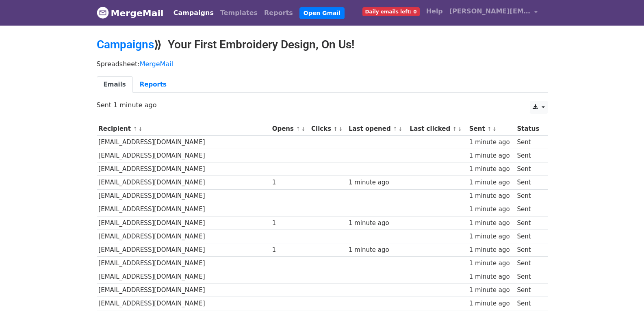  Describe the element at coordinates (115, 85) in the screenshot. I see `a: Emails` at that location.